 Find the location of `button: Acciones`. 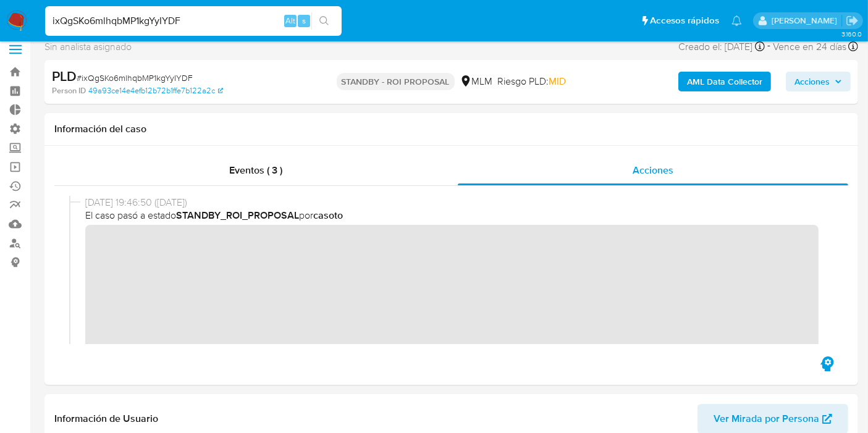

button: Acciones is located at coordinates (818, 82).